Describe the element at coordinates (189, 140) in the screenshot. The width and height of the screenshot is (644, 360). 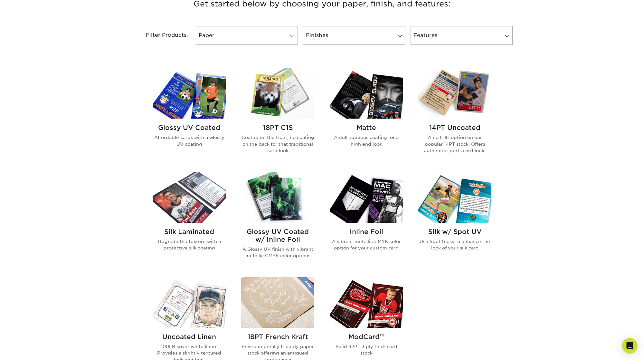
I see `p: Affordable cards with a Glossy UV coating` at that location.